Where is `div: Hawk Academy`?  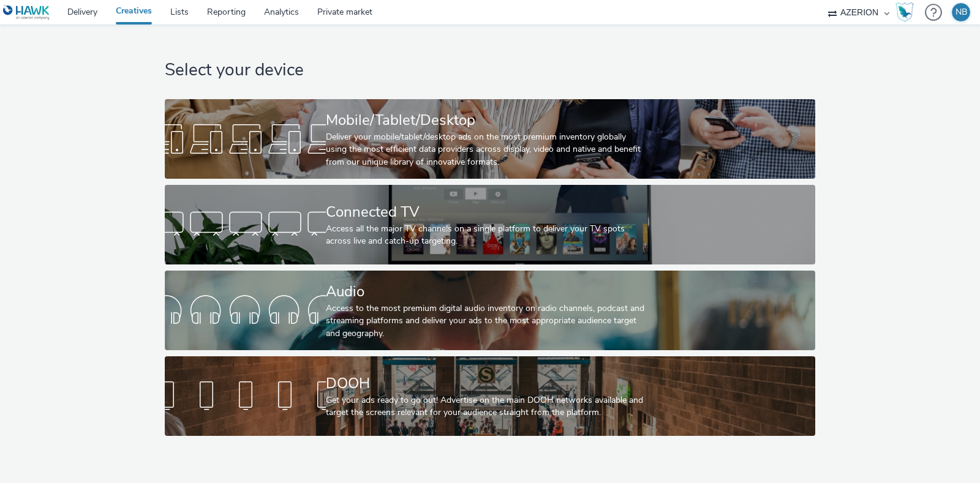 div: Hawk Academy is located at coordinates (904, 12).